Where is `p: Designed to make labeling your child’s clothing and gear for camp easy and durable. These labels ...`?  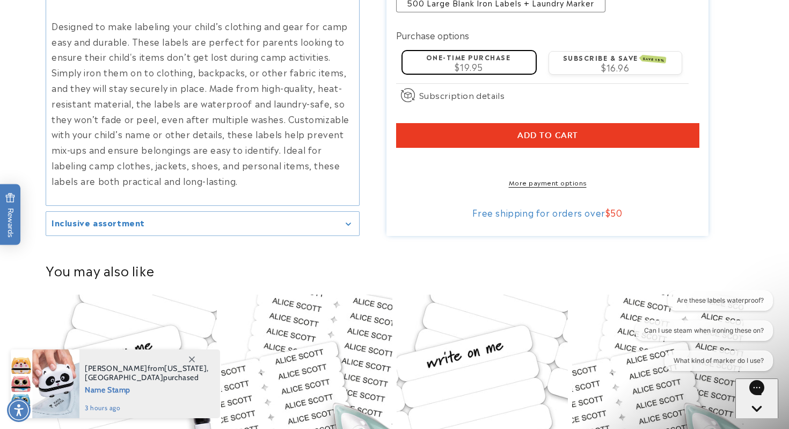
p: Designed to make labeling your child’s clothing and gear for camp easy and durable. These labels ... is located at coordinates (202, 103).